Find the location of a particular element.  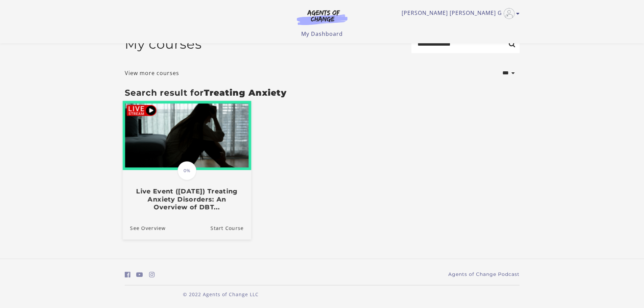

a: https://www.facebook.com/groups/aswbtestprep (Open in a new window) is located at coordinates (128, 275).